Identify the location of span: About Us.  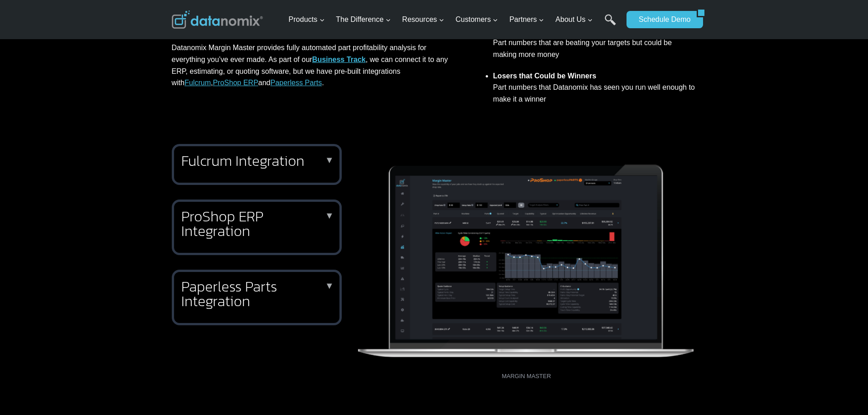
(574, 20).